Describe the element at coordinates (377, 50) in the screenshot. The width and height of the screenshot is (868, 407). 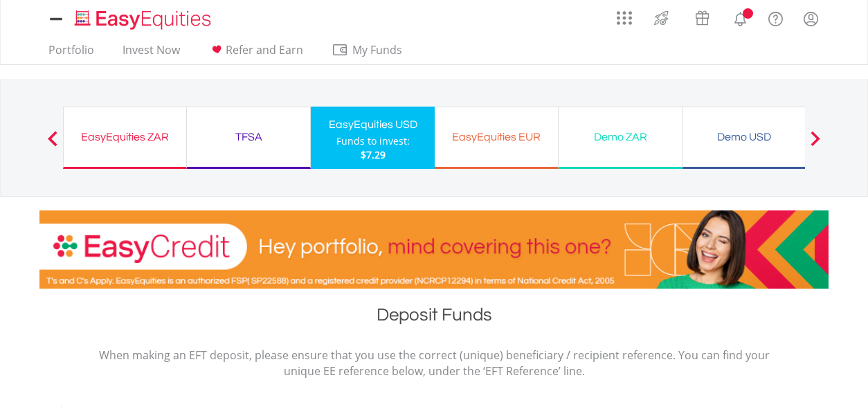
I see `span: My Funds` at that location.